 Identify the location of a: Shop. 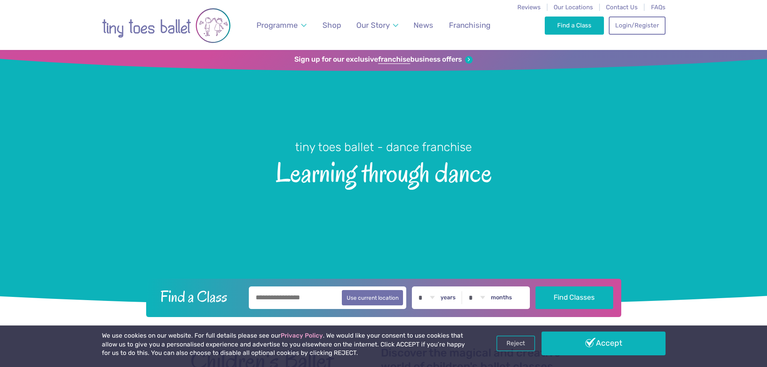
(332, 25).